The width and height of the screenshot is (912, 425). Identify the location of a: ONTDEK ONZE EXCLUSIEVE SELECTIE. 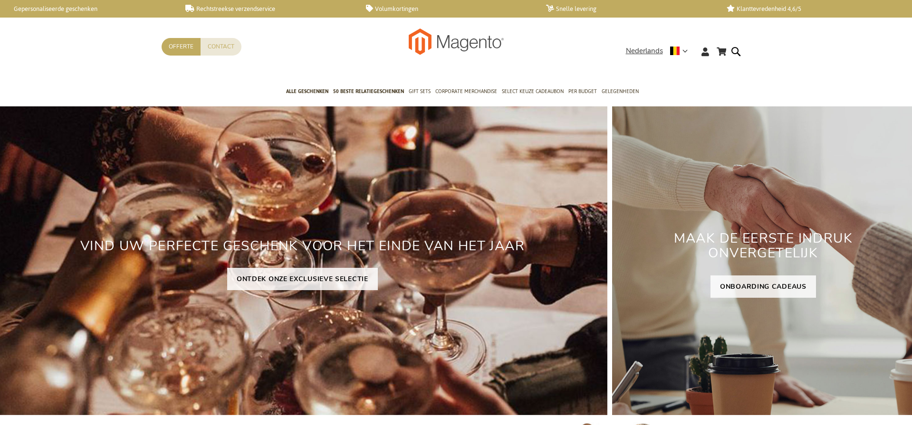
(302, 279).